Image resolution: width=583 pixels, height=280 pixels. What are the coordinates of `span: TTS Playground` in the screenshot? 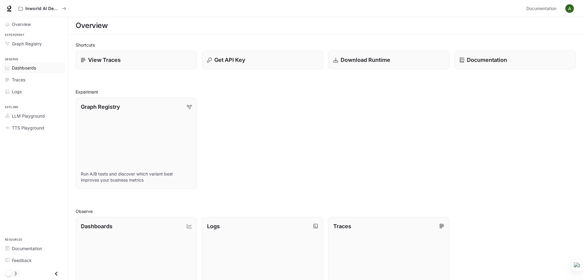 It's located at (28, 128).